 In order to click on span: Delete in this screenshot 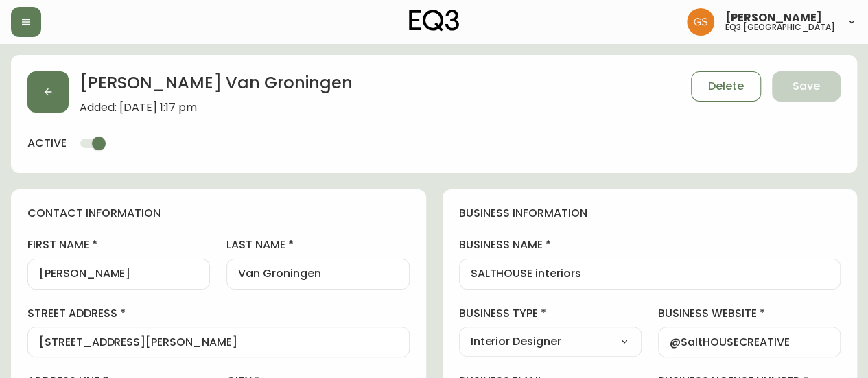, I will do `click(726, 86)`.